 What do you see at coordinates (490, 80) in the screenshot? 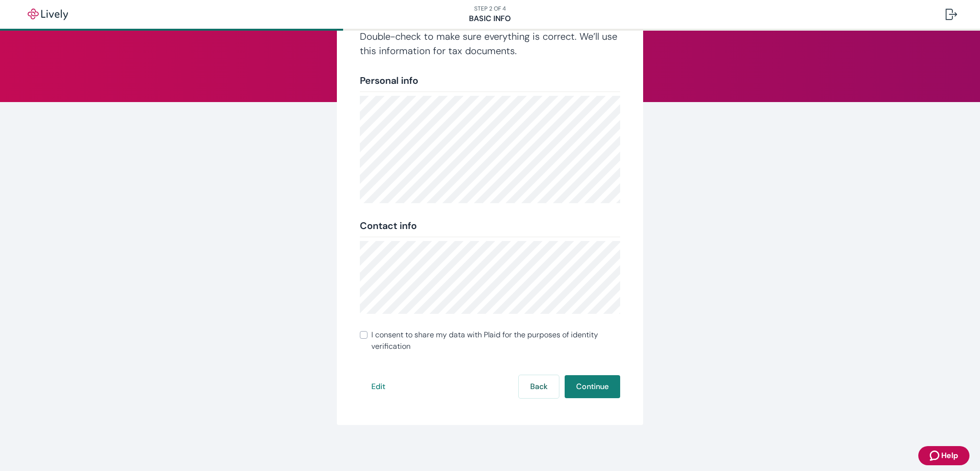
I see `div: Personal info` at bounding box center [490, 80].